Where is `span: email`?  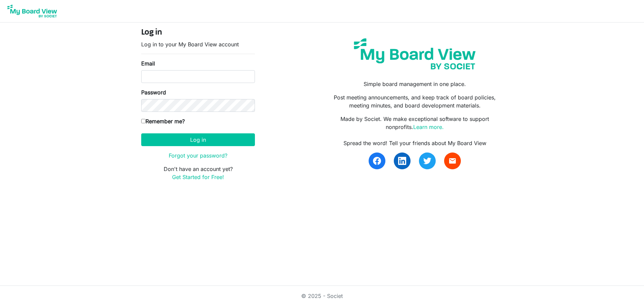
span: email is located at coordinates (452, 160).